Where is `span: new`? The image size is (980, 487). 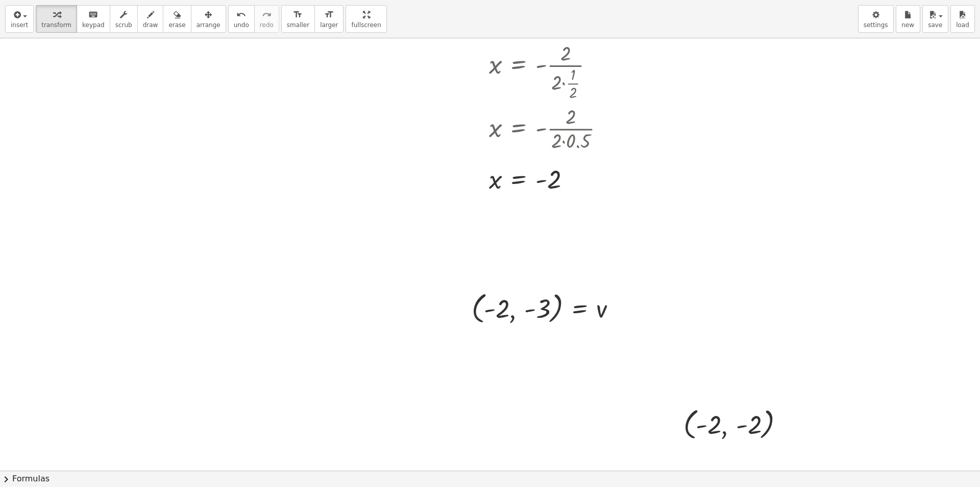 span: new is located at coordinates (908, 25).